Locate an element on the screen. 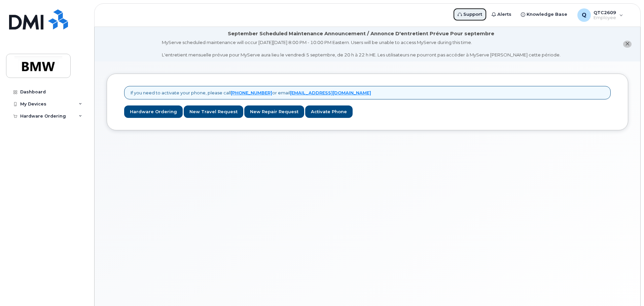 This screenshot has width=644, height=306. button: close notification is located at coordinates (627, 44).